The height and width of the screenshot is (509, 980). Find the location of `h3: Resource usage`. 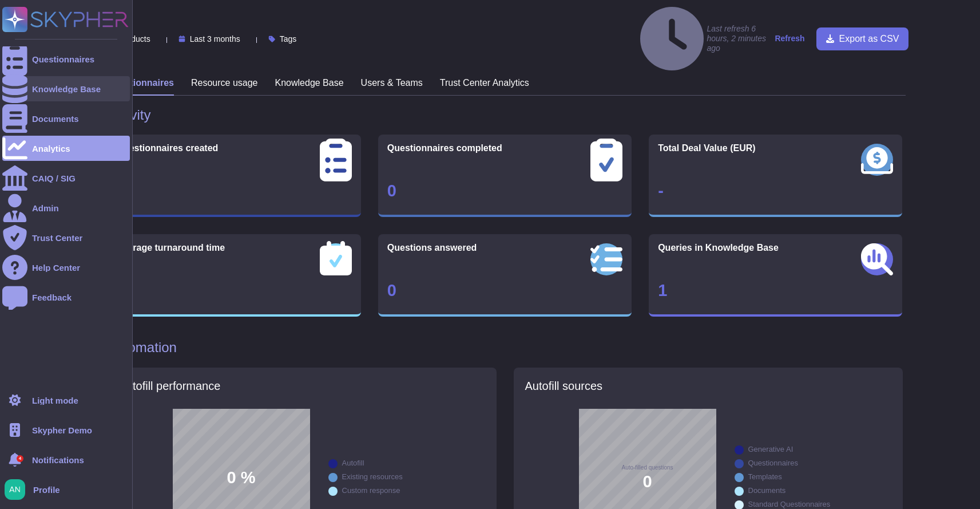

h3: Resource usage is located at coordinates (224, 82).